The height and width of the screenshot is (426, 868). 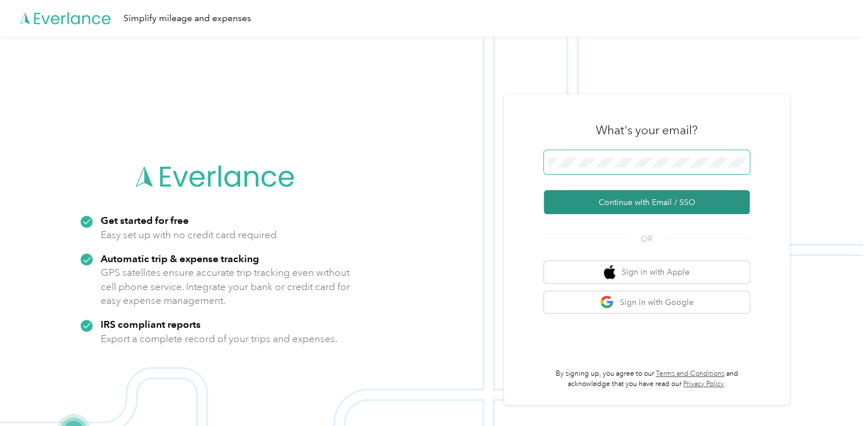 What do you see at coordinates (145, 220) in the screenshot?
I see `strong: Get started for free` at bounding box center [145, 220].